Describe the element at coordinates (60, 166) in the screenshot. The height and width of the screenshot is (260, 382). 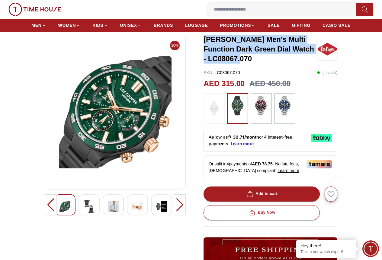
I see `textarea: We are here to help you` at that location.